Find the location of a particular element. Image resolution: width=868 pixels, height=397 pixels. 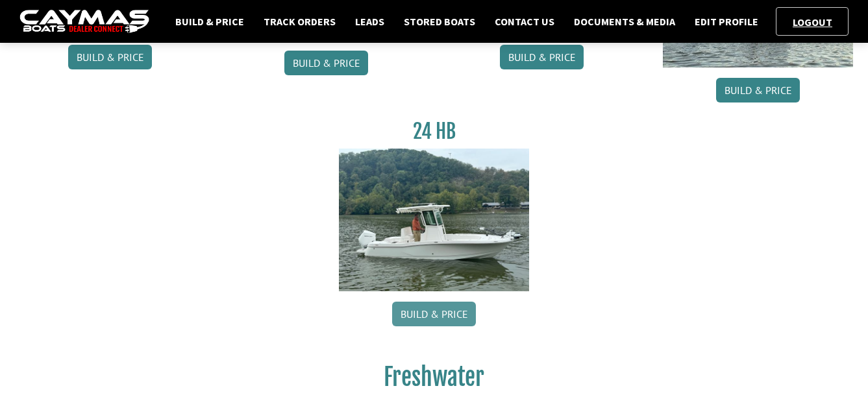

img: 24_HB_thumbnail.jpg is located at coordinates (433, 219).